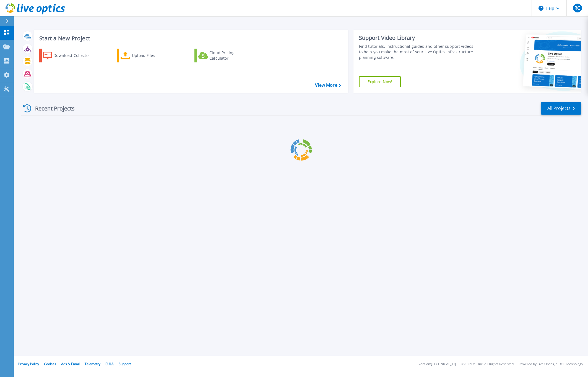  What do you see at coordinates (380, 82) in the screenshot?
I see `a: Explore Now!` at bounding box center [380, 82].